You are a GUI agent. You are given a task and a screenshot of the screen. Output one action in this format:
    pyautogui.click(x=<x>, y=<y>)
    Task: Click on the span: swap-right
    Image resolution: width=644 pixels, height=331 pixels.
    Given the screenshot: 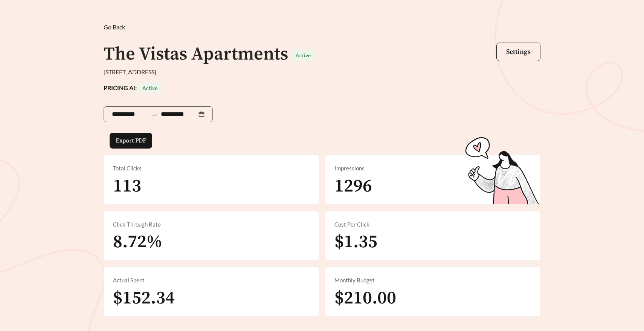 What is the action you would take?
    pyautogui.click(x=154, y=114)
    